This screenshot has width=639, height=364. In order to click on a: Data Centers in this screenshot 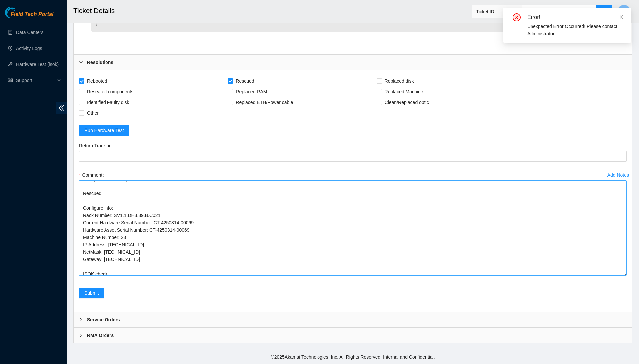, I will do `click(29, 32)`.